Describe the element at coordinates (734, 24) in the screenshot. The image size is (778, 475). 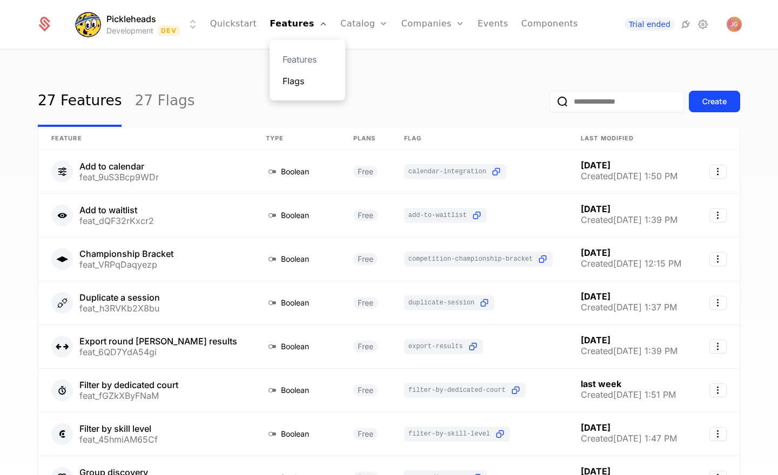
I see `button: Open user button` at that location.